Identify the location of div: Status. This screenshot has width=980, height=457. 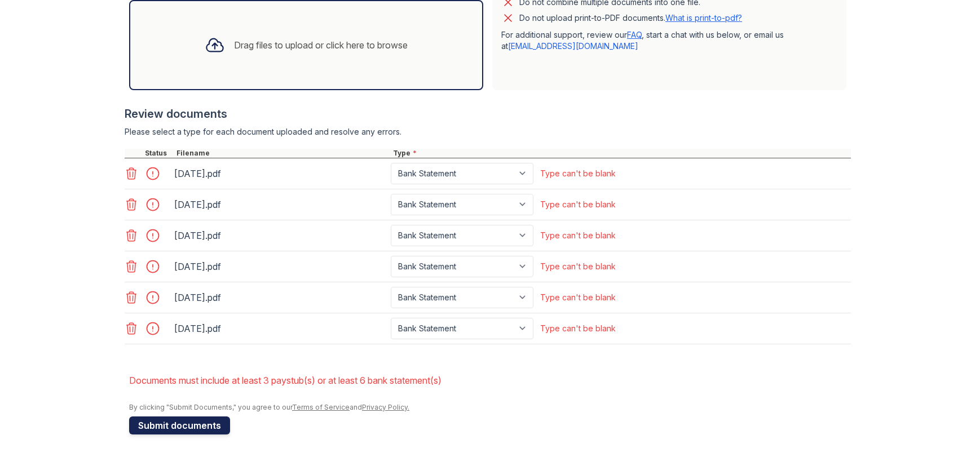
(159, 153).